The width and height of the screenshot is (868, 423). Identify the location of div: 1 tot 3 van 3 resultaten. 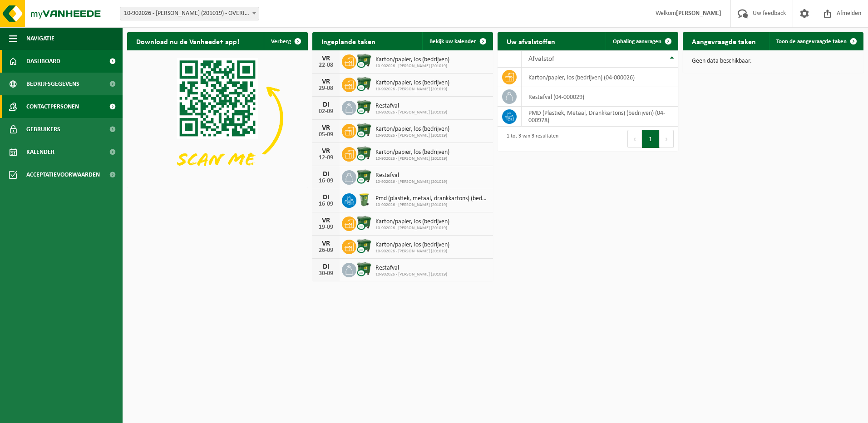
(530, 139).